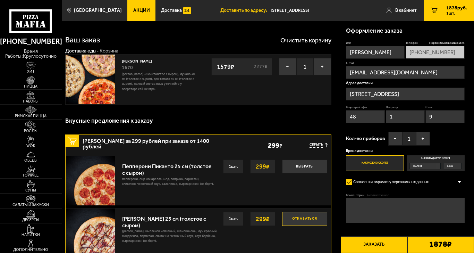 This screenshot has height=253, width=474. I want to click on span: Кол-во приборов, so click(366, 139).